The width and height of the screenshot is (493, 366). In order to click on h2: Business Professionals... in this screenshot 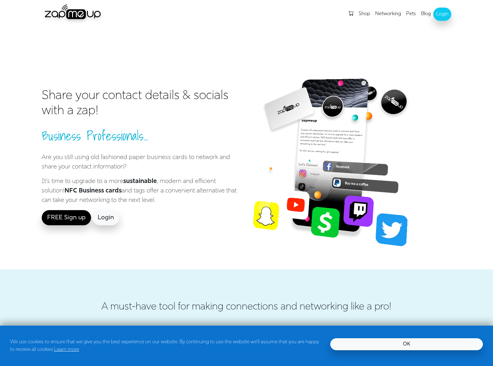, I will do `click(142, 136)`.